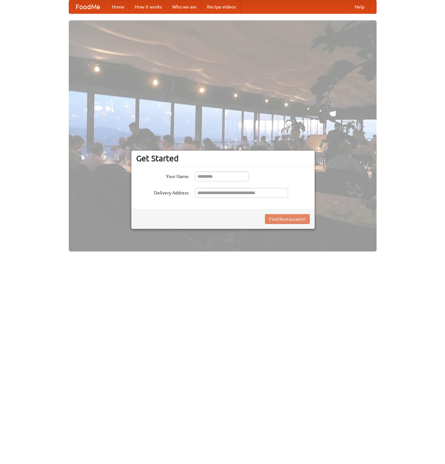 The image size is (445, 464). I want to click on label: Delivery Address, so click(163, 192).